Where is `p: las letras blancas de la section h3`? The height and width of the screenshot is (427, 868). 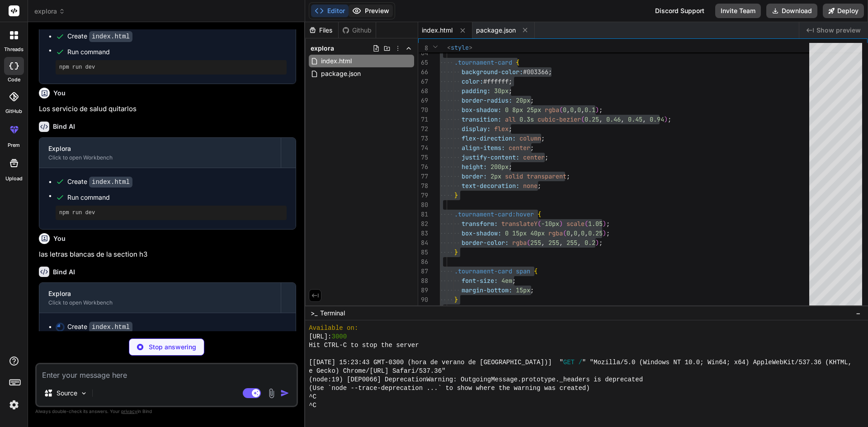 p: las letras blancas de la section h3 is located at coordinates (167, 254).